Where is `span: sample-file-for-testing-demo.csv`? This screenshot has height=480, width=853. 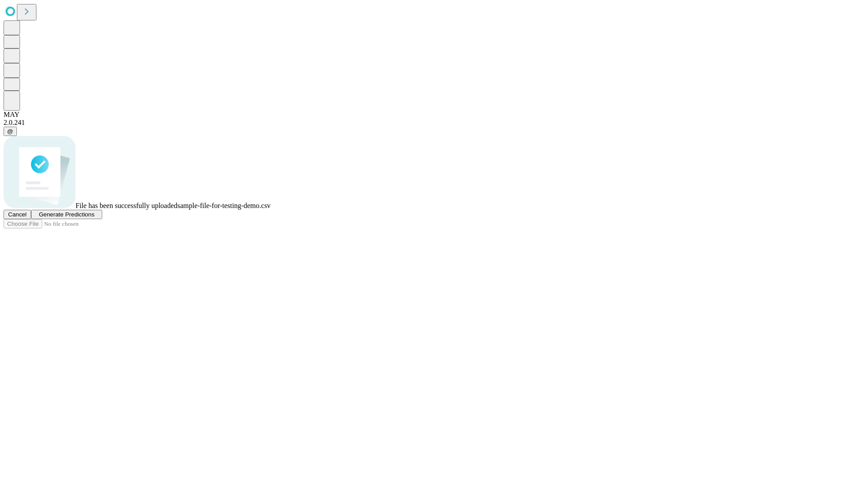 span: sample-file-for-testing-demo.csv is located at coordinates (224, 205).